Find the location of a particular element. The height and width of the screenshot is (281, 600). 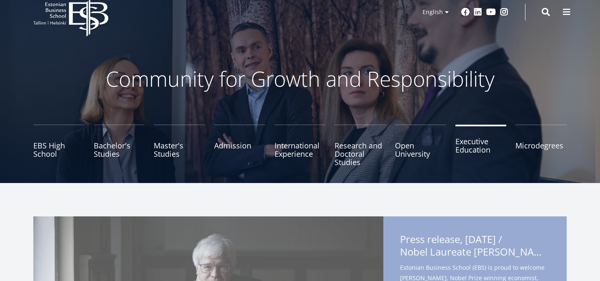

a: Open University is located at coordinates (420, 145).